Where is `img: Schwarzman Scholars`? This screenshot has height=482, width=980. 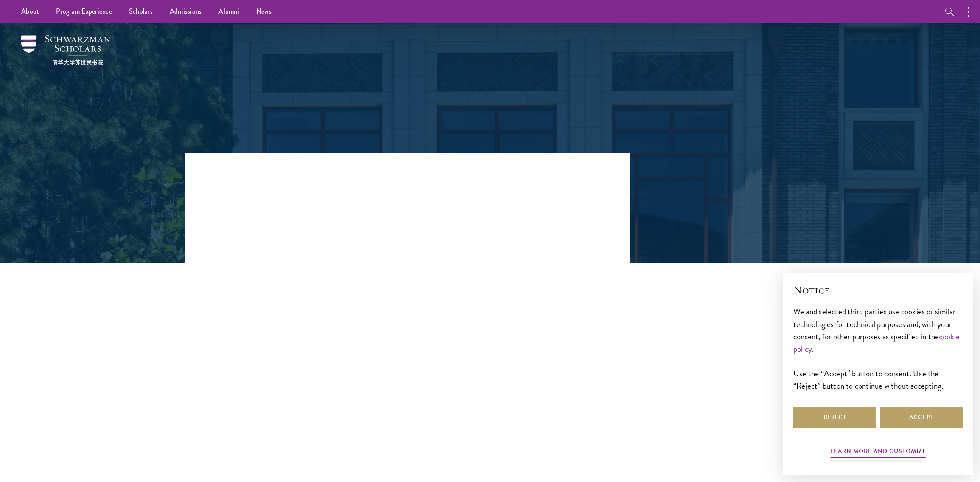 img: Schwarzman Scholars is located at coordinates (66, 50).